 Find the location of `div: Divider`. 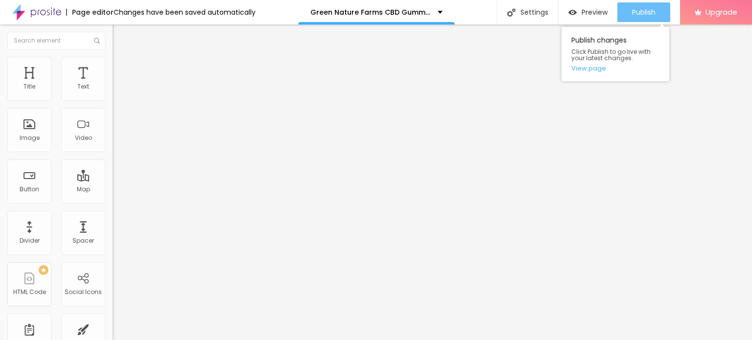

div: Divider is located at coordinates (29, 241).